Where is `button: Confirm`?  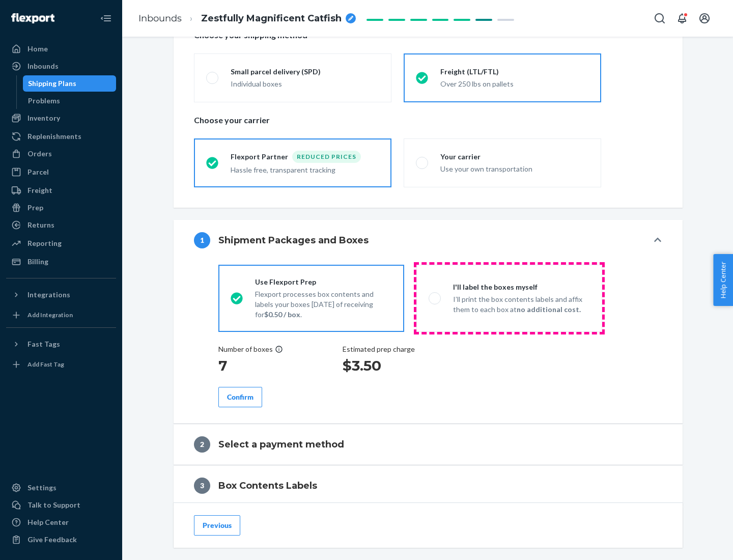
button: Confirm is located at coordinates (240, 397).